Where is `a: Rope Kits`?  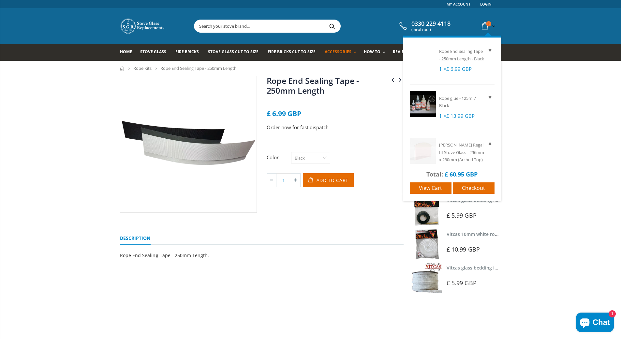 a: Rope Kits is located at coordinates (143, 68).